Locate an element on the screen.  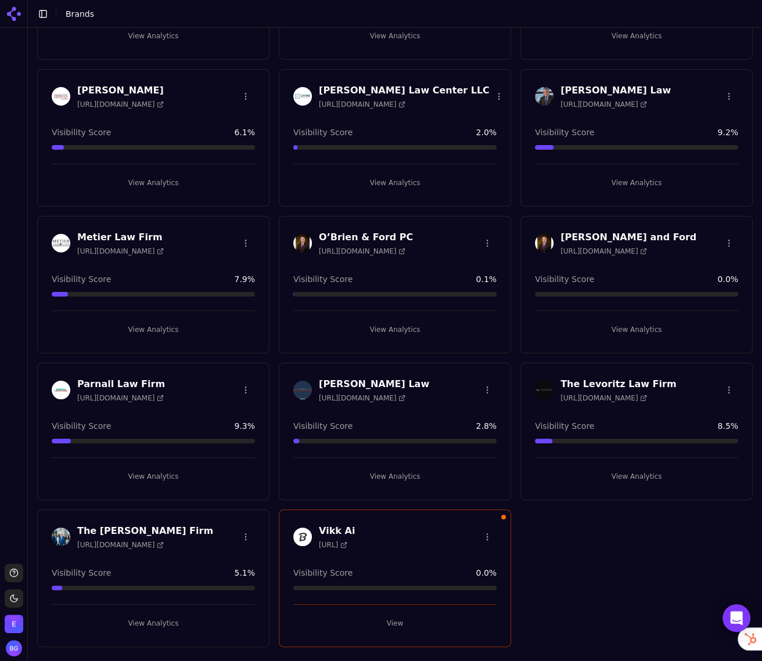
img: The Levoritz Law Firm is located at coordinates (544, 390).